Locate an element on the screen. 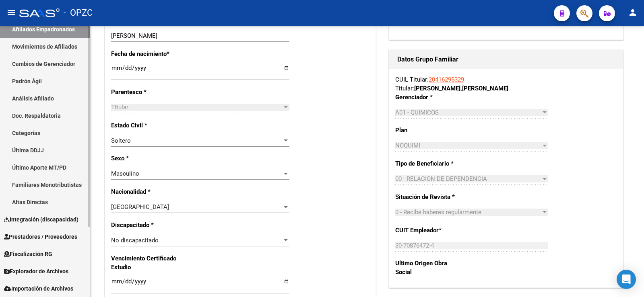  div: CUIL Titular: Titular: is located at coordinates (505, 84).